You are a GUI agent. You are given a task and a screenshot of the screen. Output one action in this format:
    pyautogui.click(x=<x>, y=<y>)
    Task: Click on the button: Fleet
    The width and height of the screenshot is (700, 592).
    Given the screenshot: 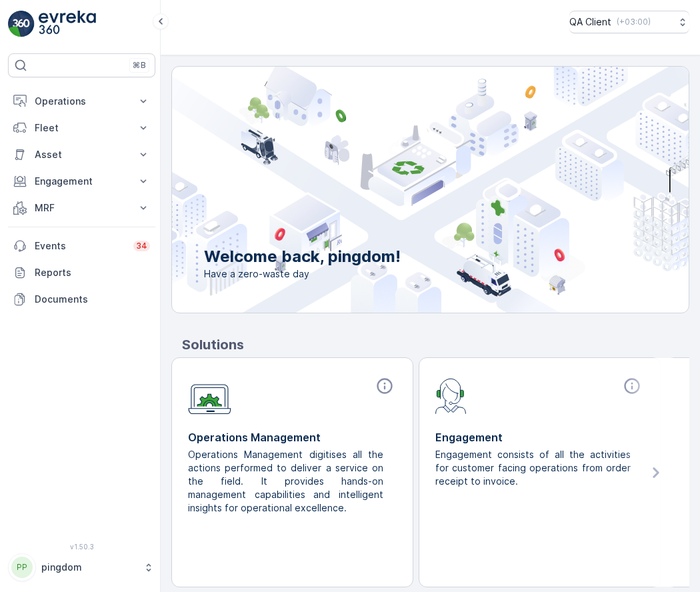 What is the action you would take?
    pyautogui.click(x=82, y=128)
    